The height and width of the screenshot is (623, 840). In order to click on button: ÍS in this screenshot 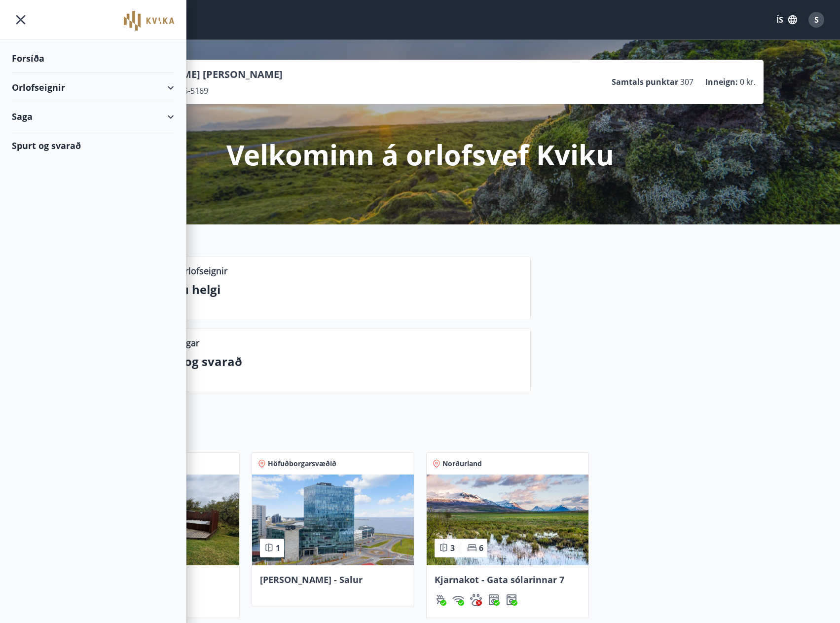, I will do `click(787, 20)`.